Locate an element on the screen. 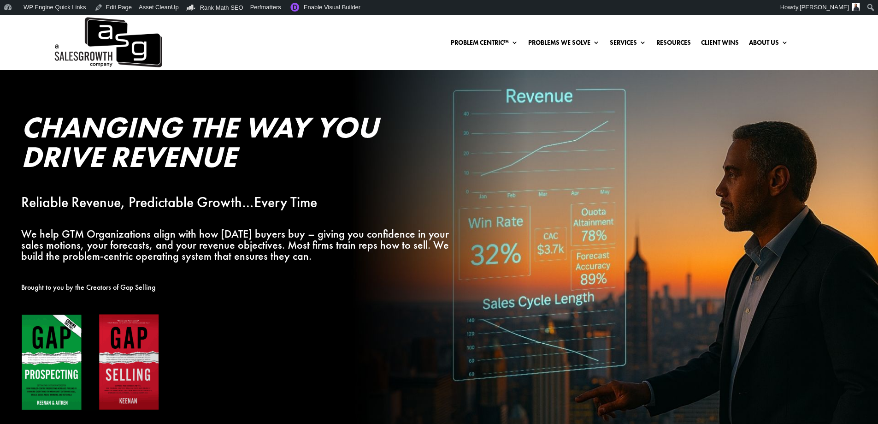  a: Client Wins is located at coordinates (720, 44).